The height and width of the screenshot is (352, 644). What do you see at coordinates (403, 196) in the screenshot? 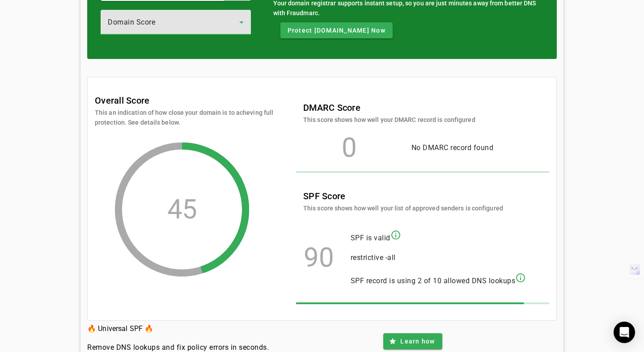
I see `mat-card-title: SPF Score` at bounding box center [403, 196].